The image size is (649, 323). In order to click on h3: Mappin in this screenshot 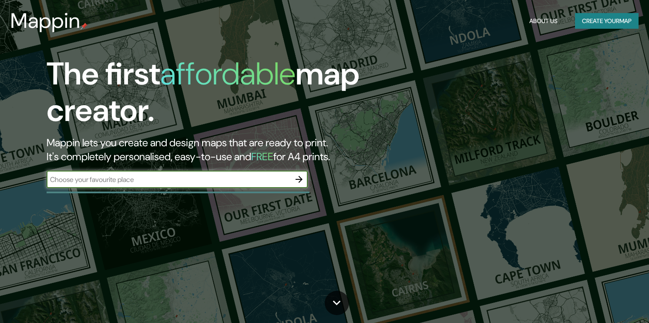, I will do `click(45, 21)`.